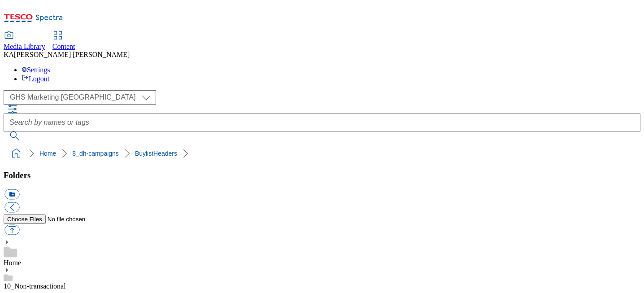 The image size is (644, 293). I want to click on input: Search by names or tags, so click(322, 123).